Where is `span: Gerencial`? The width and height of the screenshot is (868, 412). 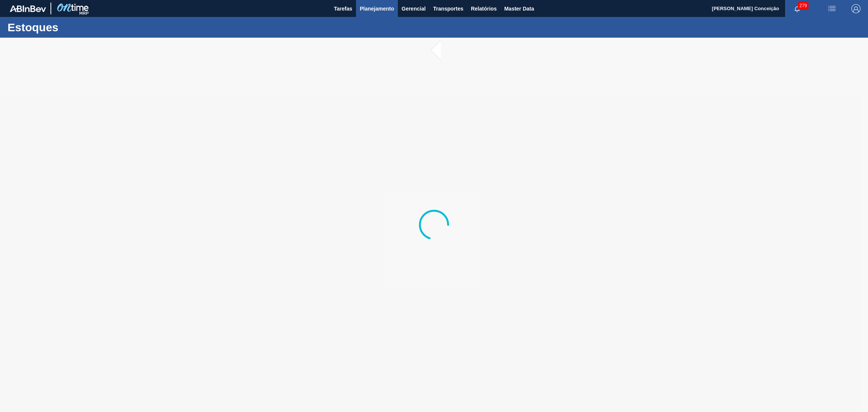 span: Gerencial is located at coordinates (414, 8).